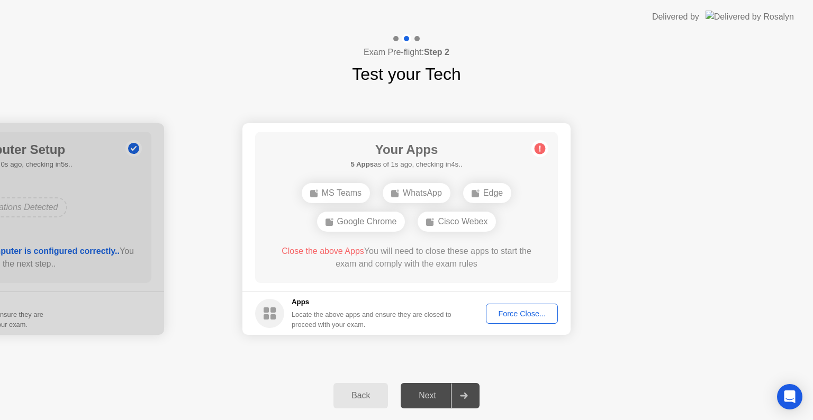  What do you see at coordinates (427, 396) in the screenshot?
I see `div: Next` at bounding box center [427, 396].